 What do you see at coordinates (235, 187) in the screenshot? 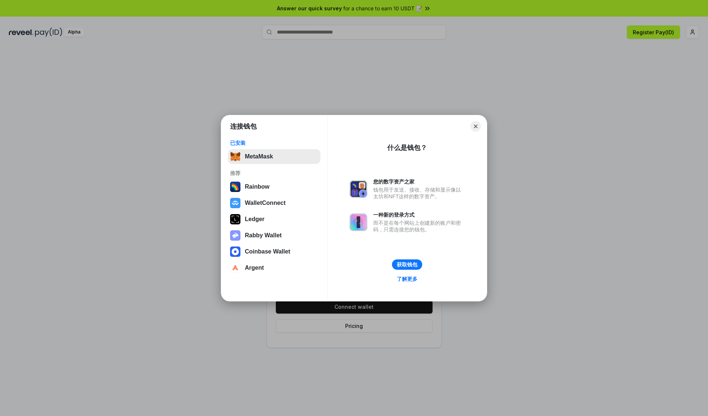
I see `img: svg+xml,%3Csvg%20width%3D%22120%22%20height%3D%22120%22%20viewBox%3D%220%200%20120%20120%22%20fil...` at bounding box center [235, 187].